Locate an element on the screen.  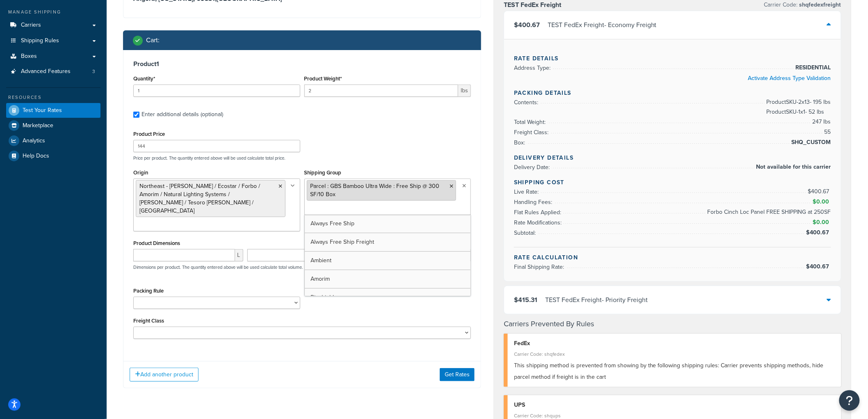
h4: Carriers Prevented By Rules is located at coordinates (672, 324).